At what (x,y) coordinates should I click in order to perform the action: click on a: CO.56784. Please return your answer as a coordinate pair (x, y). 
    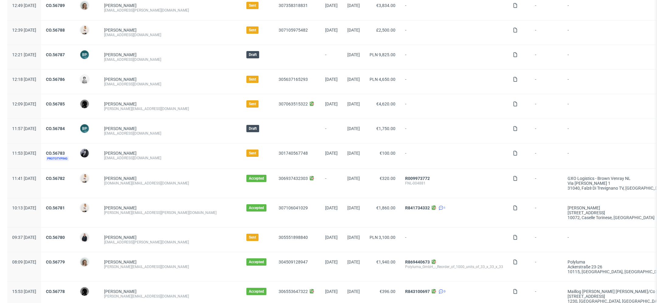
    Looking at the image, I should click on (55, 129).